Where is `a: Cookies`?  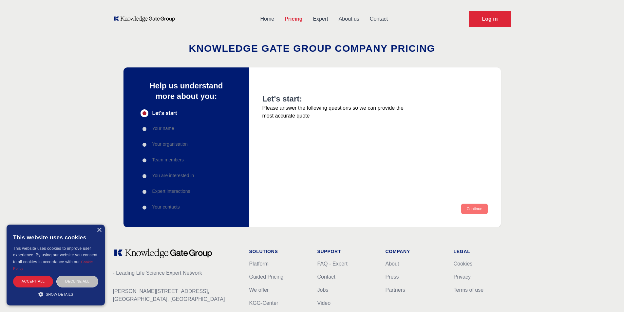 a: Cookies is located at coordinates (463, 264).